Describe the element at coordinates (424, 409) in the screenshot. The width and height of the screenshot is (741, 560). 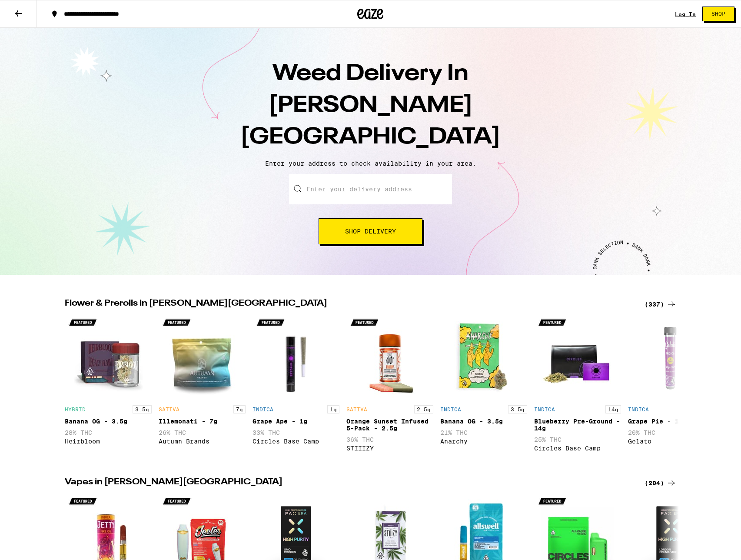
I see `p: 2.5g` at that location.